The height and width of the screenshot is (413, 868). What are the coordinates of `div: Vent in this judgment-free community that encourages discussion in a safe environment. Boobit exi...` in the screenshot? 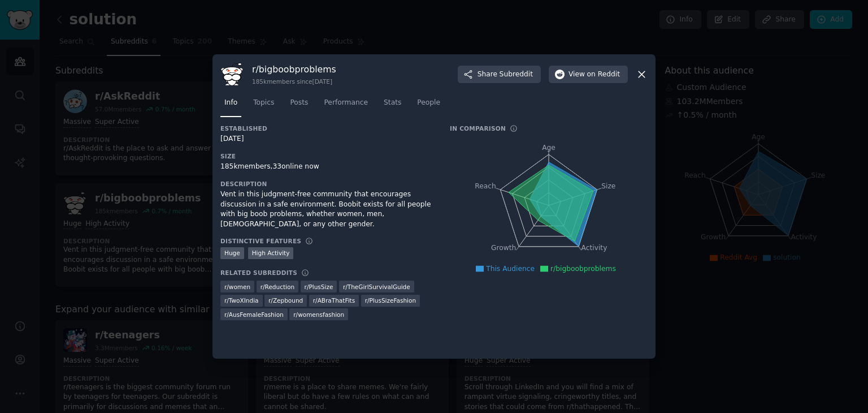 It's located at (327, 209).